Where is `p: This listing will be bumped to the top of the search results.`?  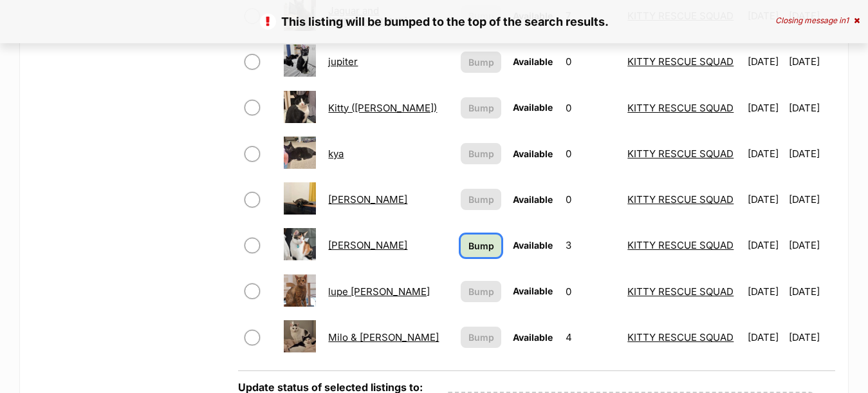 p: This listing will be bumped to the top of the search results. is located at coordinates (434, 21).